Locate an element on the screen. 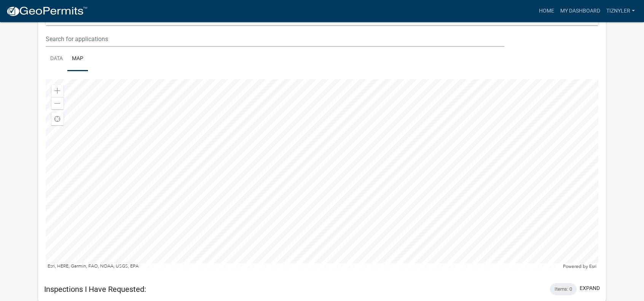  div: Zoom out is located at coordinates (57, 103).